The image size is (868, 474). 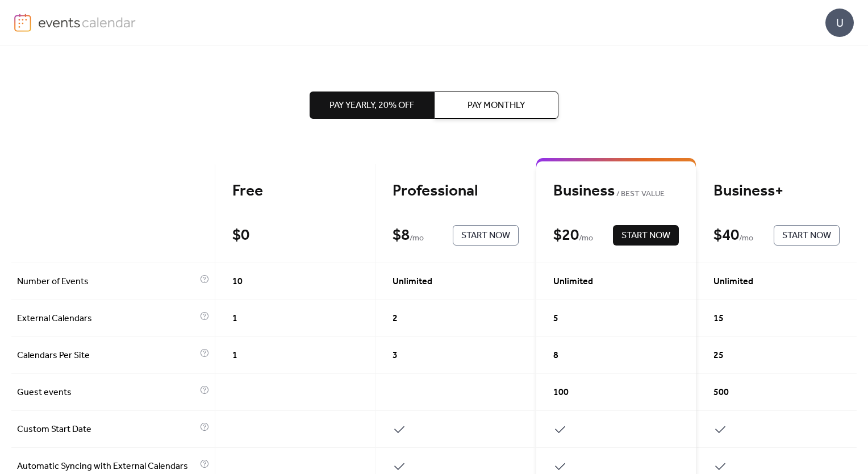 What do you see at coordinates (616, 191) in the screenshot?
I see `div: Business` at bounding box center [616, 191].